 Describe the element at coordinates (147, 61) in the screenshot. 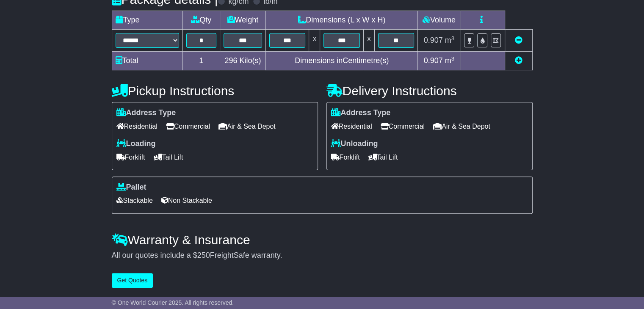

I see `td: Total` at that location.